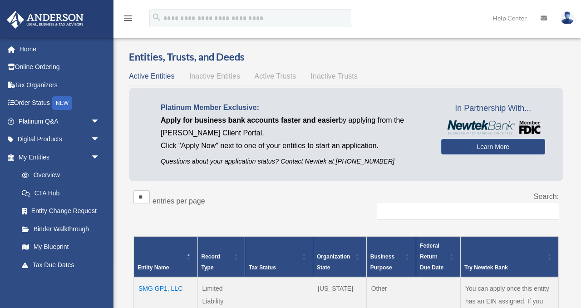  What do you see at coordinates (382, 262) in the screenshot?
I see `span: Business Purpose` at bounding box center [382, 262].